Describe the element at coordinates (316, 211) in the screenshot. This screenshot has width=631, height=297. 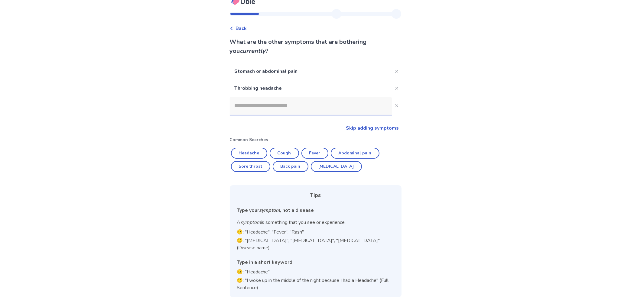
I see `div: Type your , not a disease` at that location.